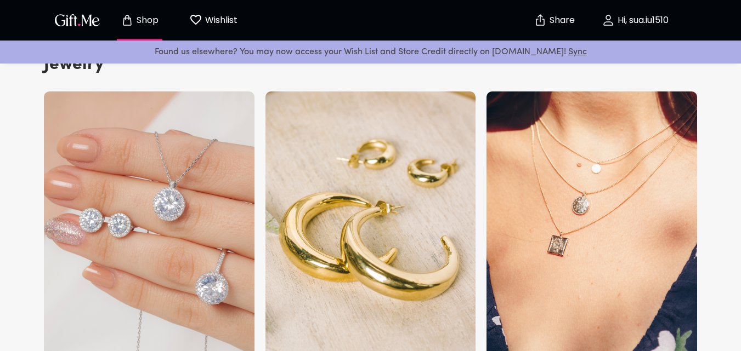 Image resolution: width=741 pixels, height=351 pixels. What do you see at coordinates (554, 20) in the screenshot?
I see `button: Share` at bounding box center [554, 20].